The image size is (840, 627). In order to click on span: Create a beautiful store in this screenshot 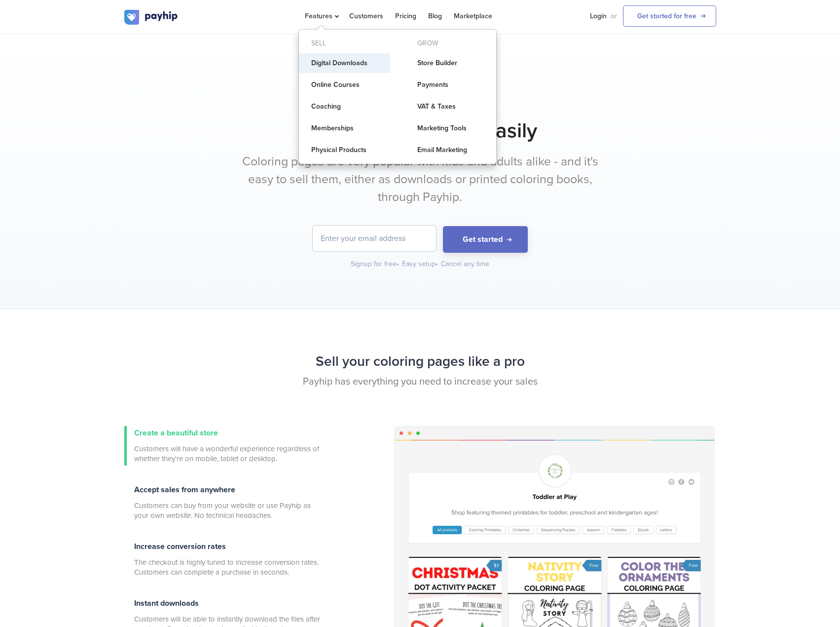, I will do `click(176, 433)`.